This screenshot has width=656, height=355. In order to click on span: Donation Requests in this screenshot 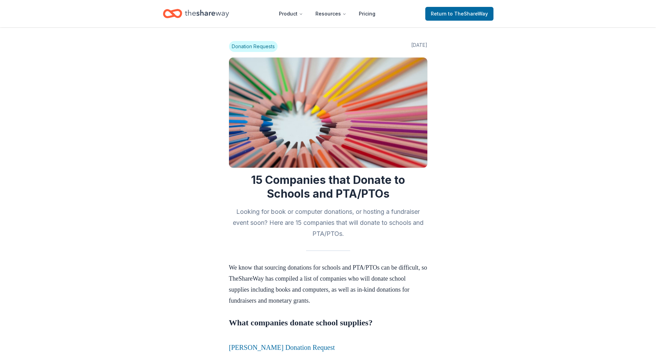, I will do `click(253, 46)`.